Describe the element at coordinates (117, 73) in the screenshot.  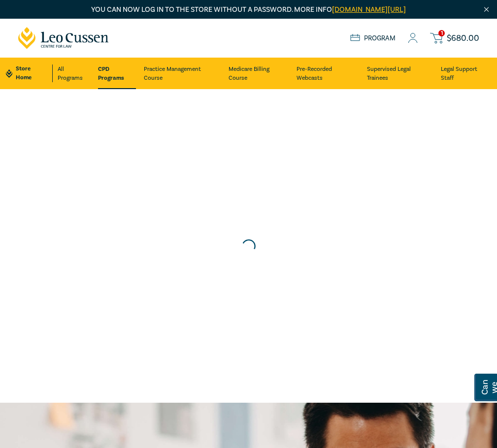
I see `a: CPD Programs` at that location.